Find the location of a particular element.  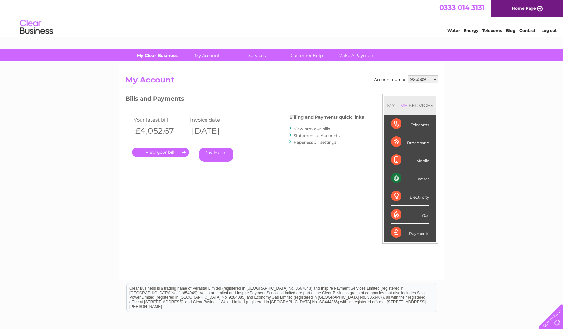

a: Customer Help is located at coordinates (307, 55).